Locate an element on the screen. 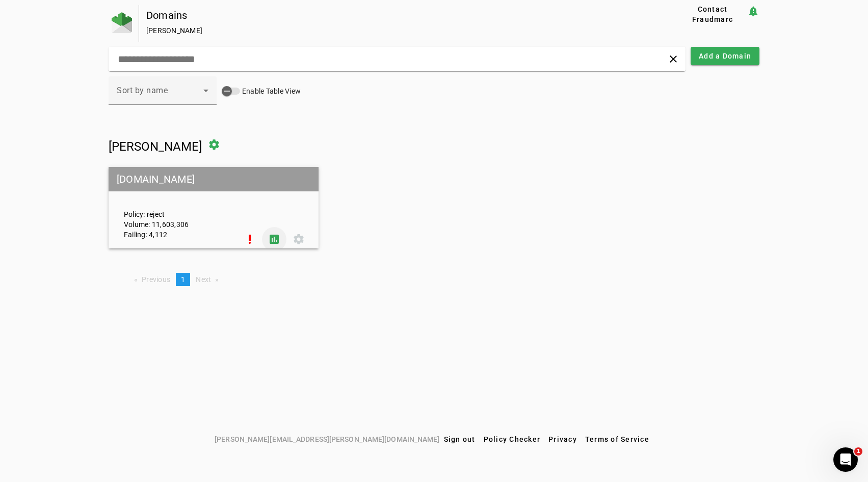  button: Set Up is located at coordinates (250, 239).